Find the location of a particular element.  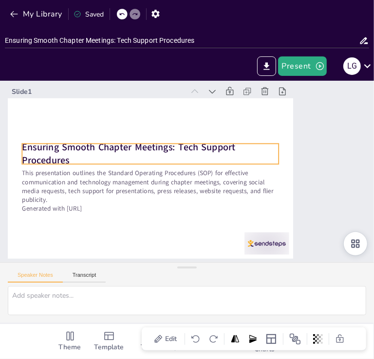

button: Transcript is located at coordinates (84, 278).